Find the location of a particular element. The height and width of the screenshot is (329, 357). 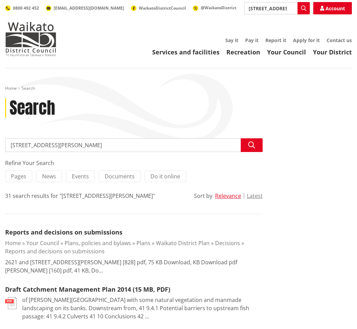

img: Waikato District Council - Te Kaunihera aa Takiwaa o Waikato is located at coordinates (31, 39).